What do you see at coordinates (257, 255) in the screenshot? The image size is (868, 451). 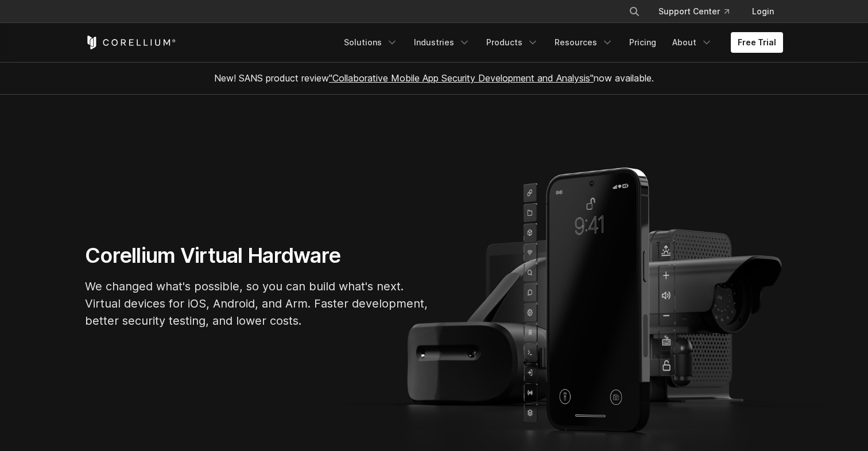 I see `h1: Corellium Virtual Hardware` at bounding box center [257, 255].